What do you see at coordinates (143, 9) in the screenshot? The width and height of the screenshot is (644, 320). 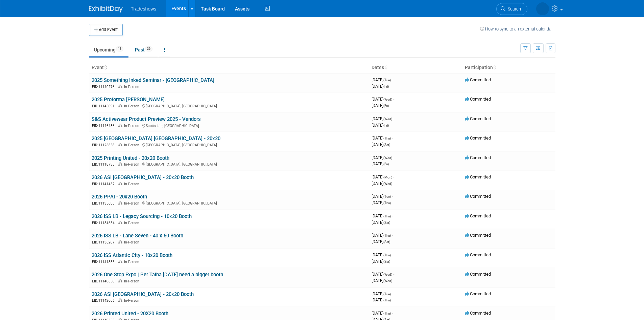 I see `span: Tradeshows` at bounding box center [143, 9].